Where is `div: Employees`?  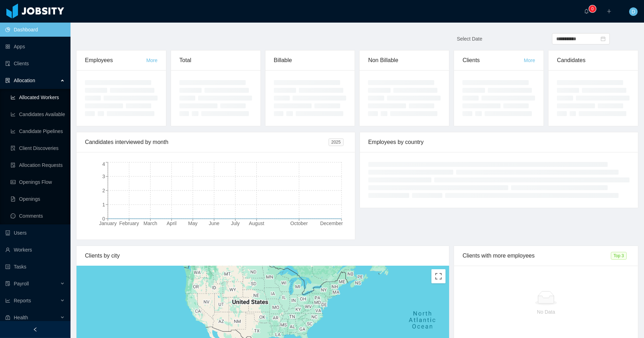
div: Employees is located at coordinates (116, 61).